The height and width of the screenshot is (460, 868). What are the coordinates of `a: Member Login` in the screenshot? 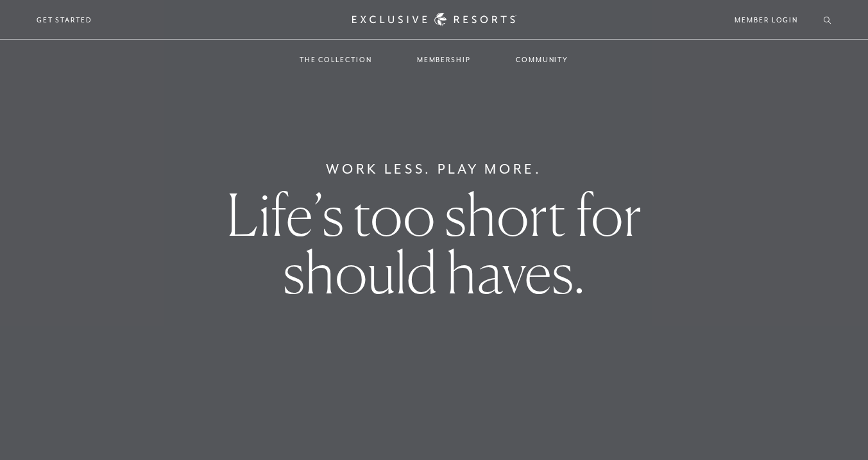 It's located at (766, 20).